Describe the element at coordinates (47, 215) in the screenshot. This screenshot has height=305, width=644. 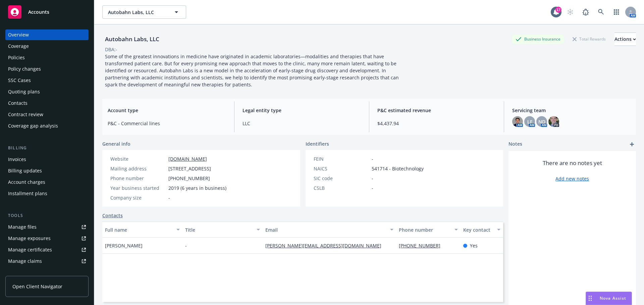
I see `div: Tools` at that location.